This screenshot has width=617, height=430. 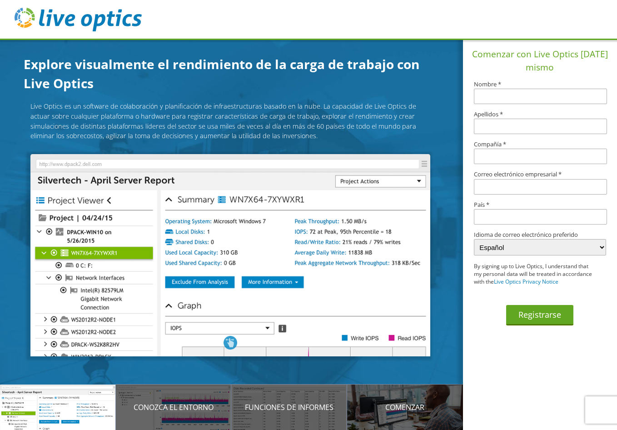 I want to click on p: By signing up to Live Optics, I understand that my personal data will be treated in accordance wi..., so click(x=533, y=274).